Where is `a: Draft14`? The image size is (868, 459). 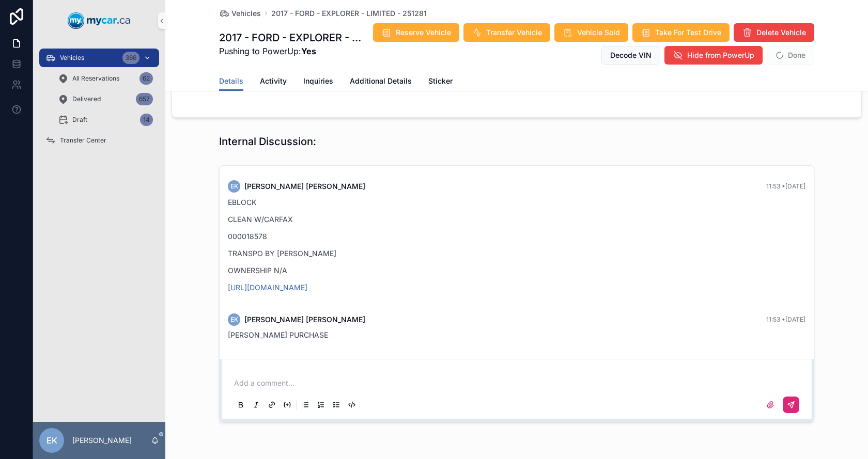
a: Draft14 is located at coordinates (105, 120).